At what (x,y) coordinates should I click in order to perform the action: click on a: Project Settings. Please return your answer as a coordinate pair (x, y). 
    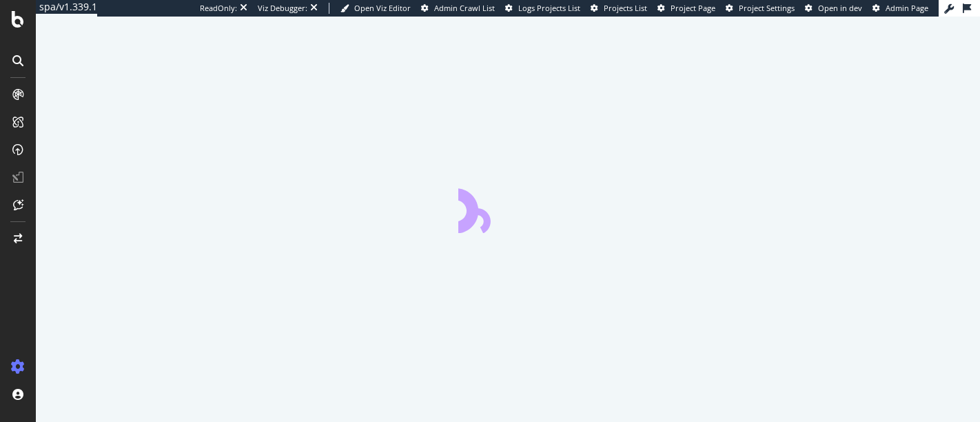
    Looking at the image, I should click on (761, 8).